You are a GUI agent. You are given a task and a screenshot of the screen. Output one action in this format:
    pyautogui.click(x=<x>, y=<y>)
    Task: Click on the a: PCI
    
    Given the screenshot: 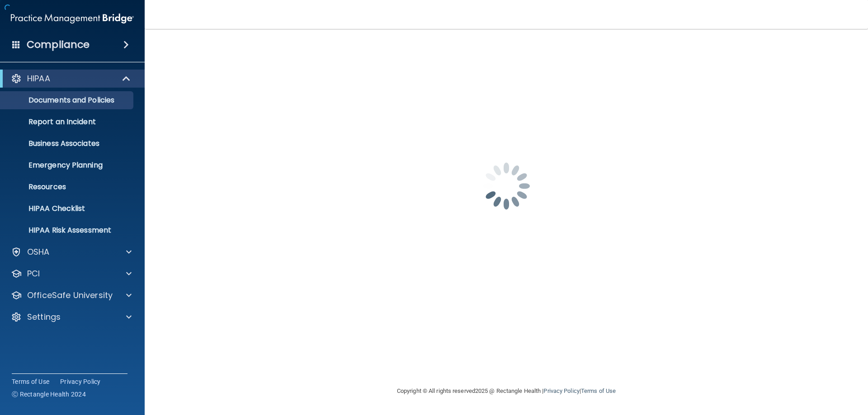 What is the action you would take?
    pyautogui.click(x=71, y=274)
    